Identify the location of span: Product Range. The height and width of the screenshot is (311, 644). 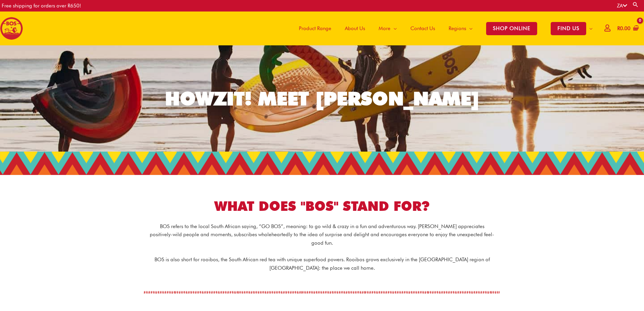
(315, 28).